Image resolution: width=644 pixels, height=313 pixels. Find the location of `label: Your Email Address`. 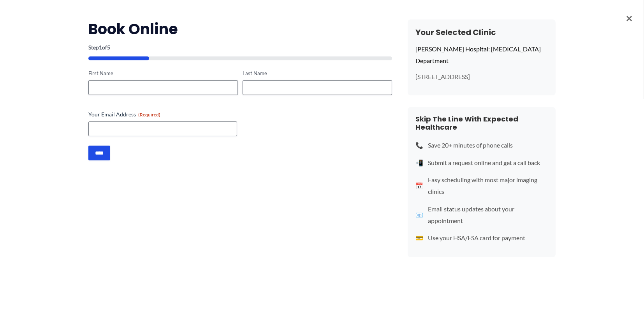

label: Your Email Address is located at coordinates (240, 114).